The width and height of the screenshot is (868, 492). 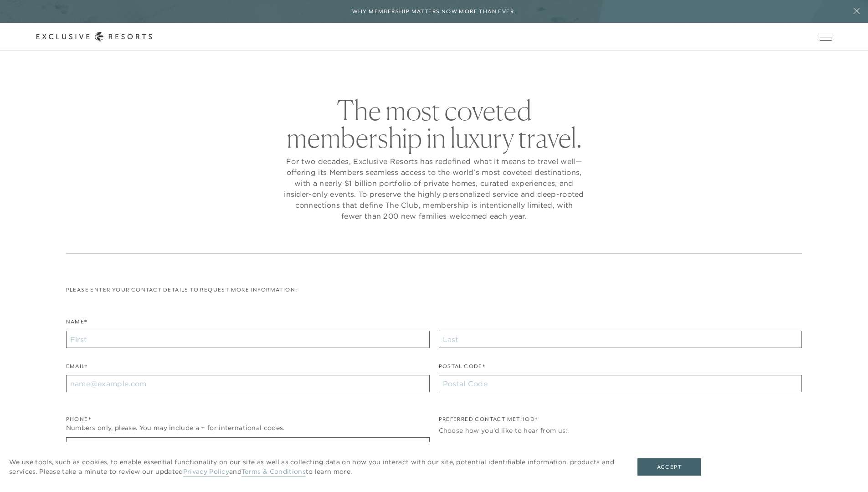 What do you see at coordinates (434, 11) in the screenshot?
I see `h6: Why Membership Matters Now More Than Ever.` at bounding box center [434, 11].